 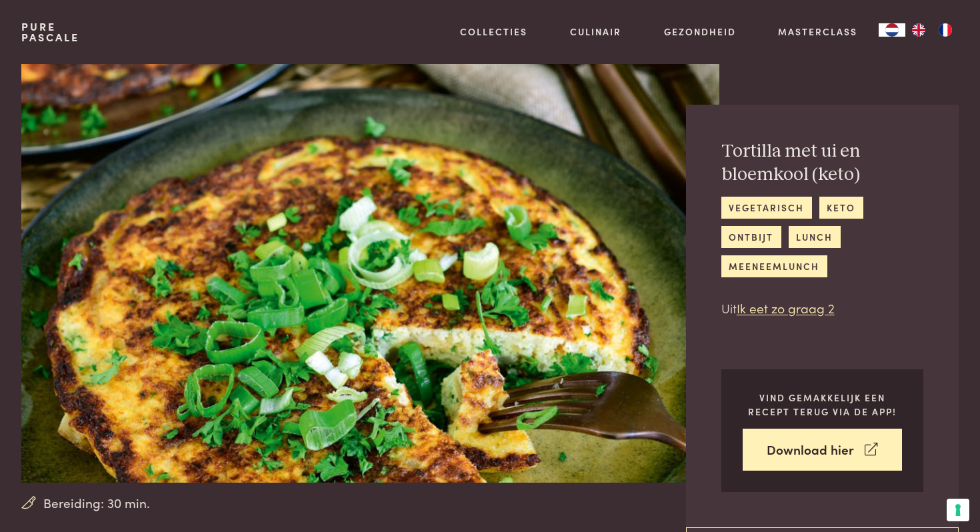 I want to click on a: Download hier, so click(x=823, y=449).